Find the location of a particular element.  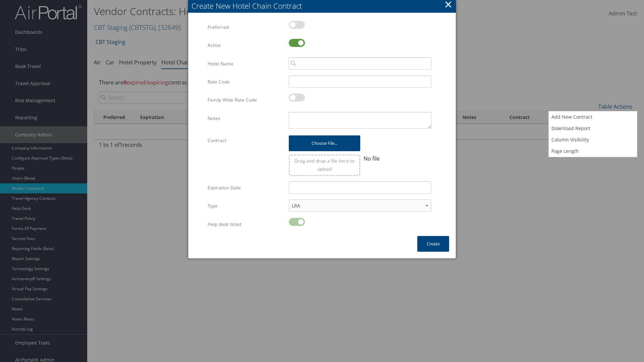

label: Notes is located at coordinates (246, 118).